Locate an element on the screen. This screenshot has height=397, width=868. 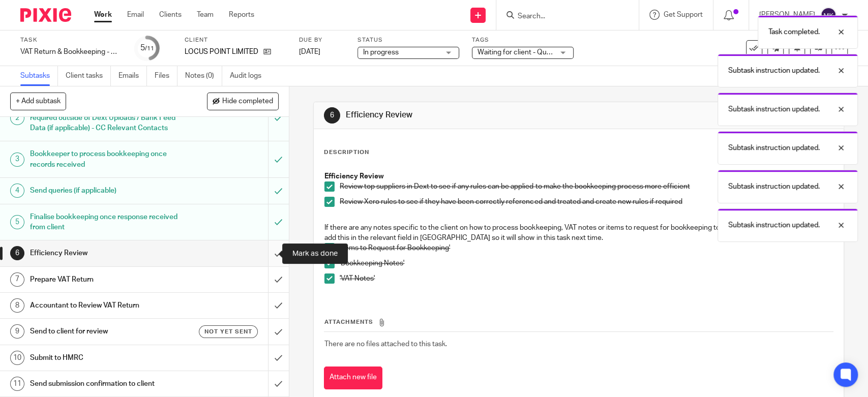
h1: Send to client for review is located at coordinates (106, 332).